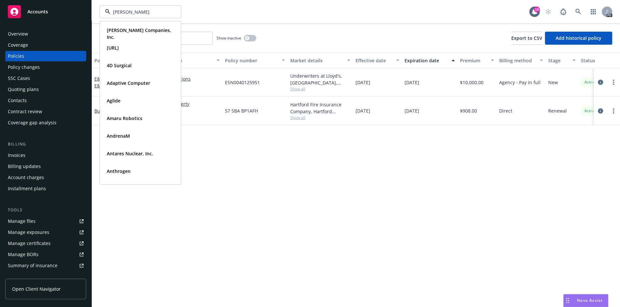  I want to click on div: Billing method, so click(518, 60).